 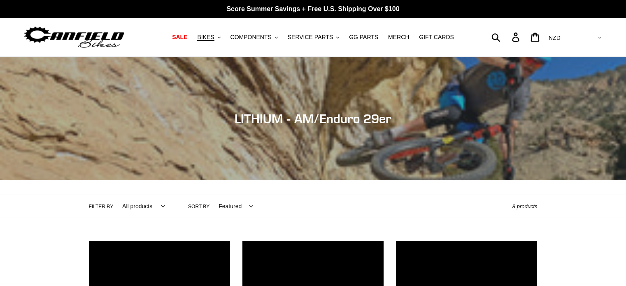 I want to click on label: Sort by, so click(x=199, y=207).